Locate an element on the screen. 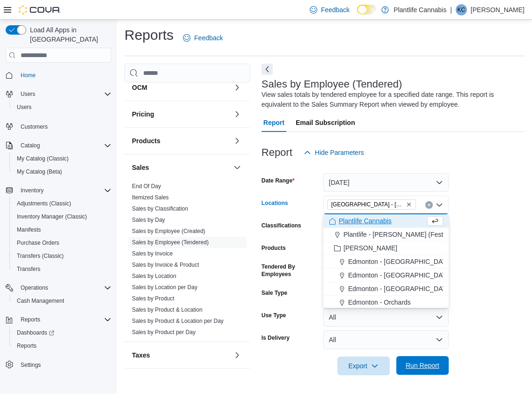  label: Locations is located at coordinates (275, 203).